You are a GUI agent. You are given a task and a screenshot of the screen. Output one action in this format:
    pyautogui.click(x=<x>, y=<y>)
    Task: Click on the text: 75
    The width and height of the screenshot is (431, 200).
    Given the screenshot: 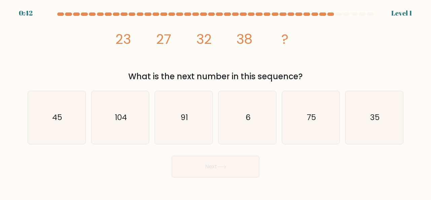 What is the action you would take?
    pyautogui.click(x=312, y=117)
    